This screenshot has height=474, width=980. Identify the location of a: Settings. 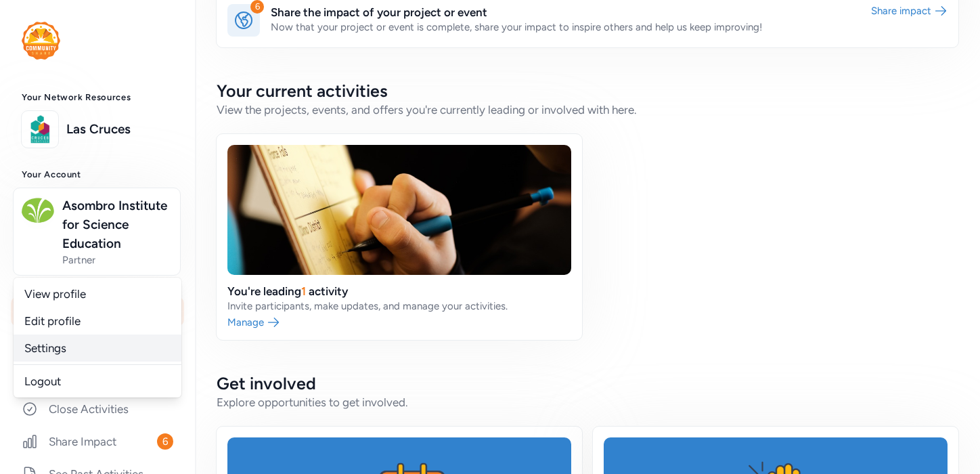
(98, 348).